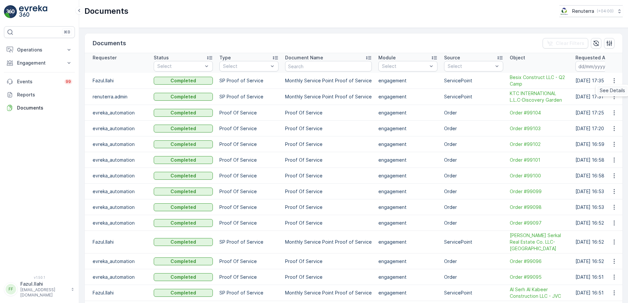 This screenshot has width=628, height=303. I want to click on a: Reports, so click(39, 95).